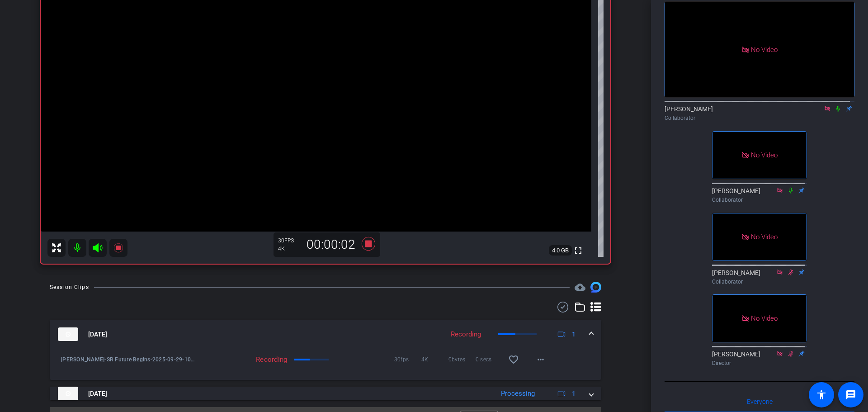 The image size is (868, 412). Describe the element at coordinates (408, 359) in the screenshot. I see `span: 30fps` at that location.